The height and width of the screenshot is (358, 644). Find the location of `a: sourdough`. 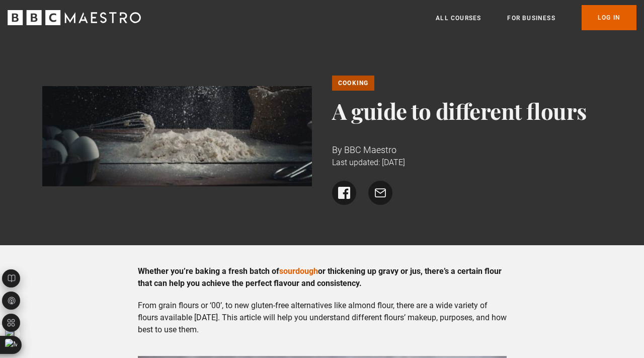

a: sourdough is located at coordinates (298, 270).